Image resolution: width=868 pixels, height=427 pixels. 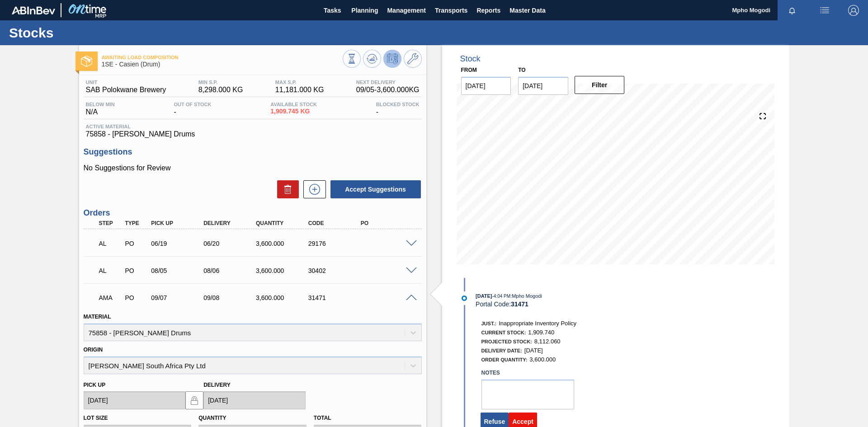 I want to click on img: Logout, so click(x=853, y=11).